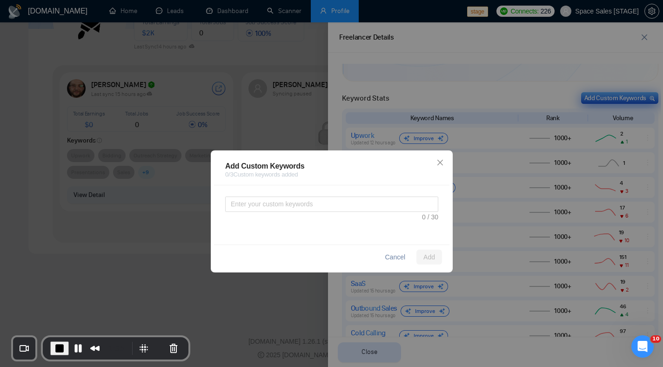 This screenshot has width=663, height=367. I want to click on span: close, so click(440, 162).